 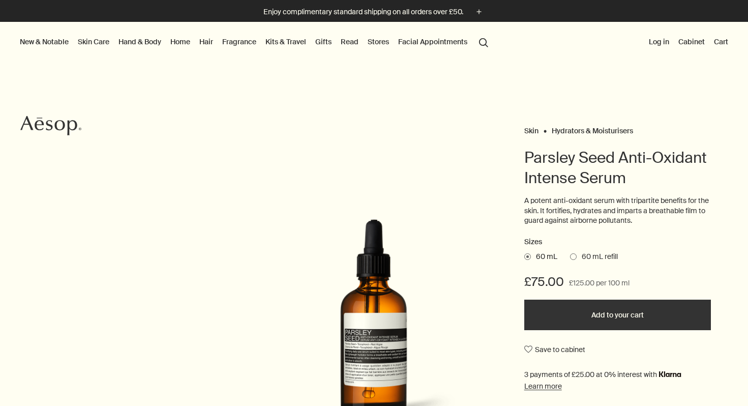 What do you see at coordinates (618, 242) in the screenshot?
I see `h2: Sizes` at bounding box center [618, 242].